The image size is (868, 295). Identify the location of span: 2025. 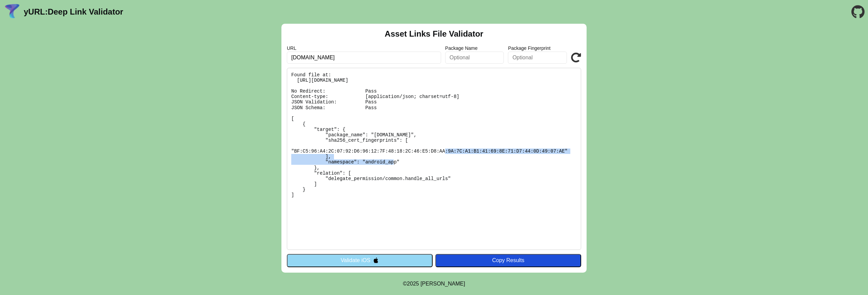
(413, 283).